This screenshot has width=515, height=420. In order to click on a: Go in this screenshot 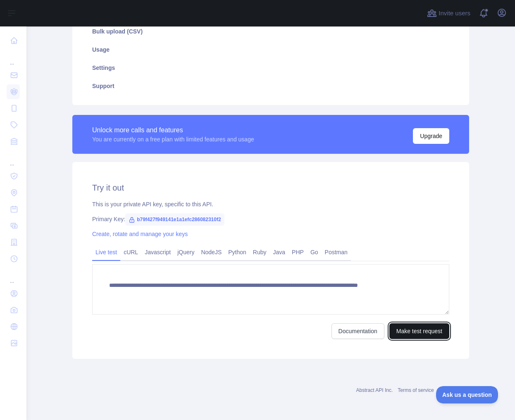, I will do `click(314, 252)`.